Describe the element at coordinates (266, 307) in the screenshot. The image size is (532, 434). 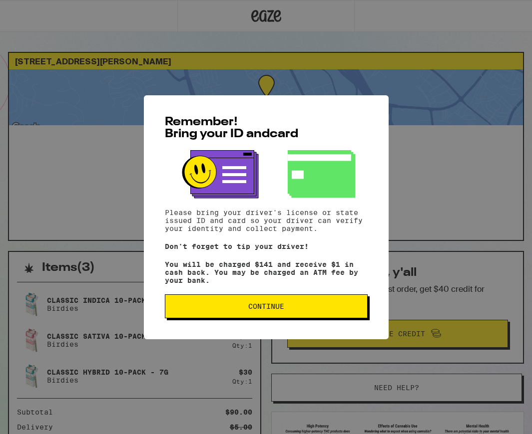
I see `button: Continue` at that location.